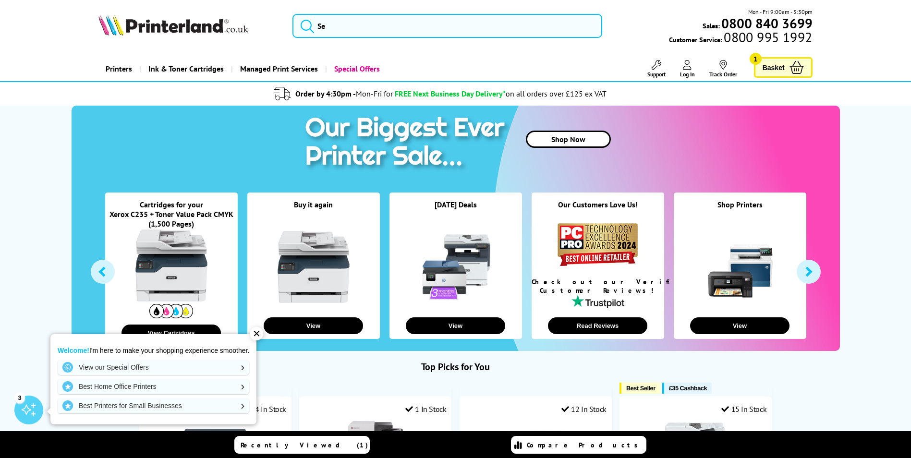 The height and width of the screenshot is (458, 911). Describe the element at coordinates (597, 326) in the screenshot. I see `button: Read Reviews` at that location.